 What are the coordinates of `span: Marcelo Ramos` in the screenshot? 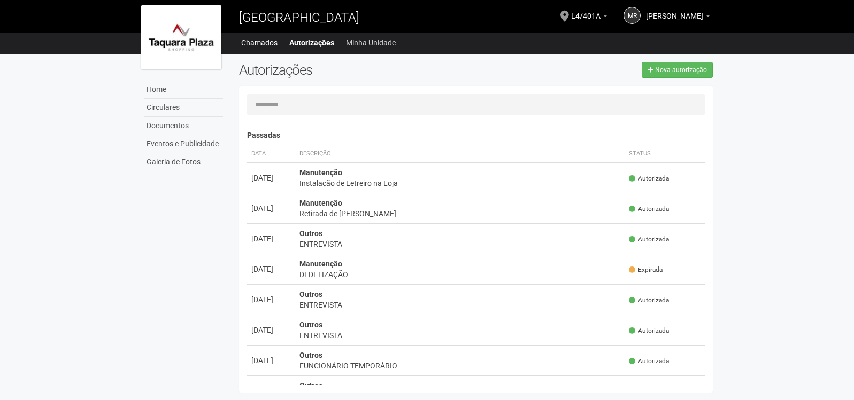 It's located at (674, 11).